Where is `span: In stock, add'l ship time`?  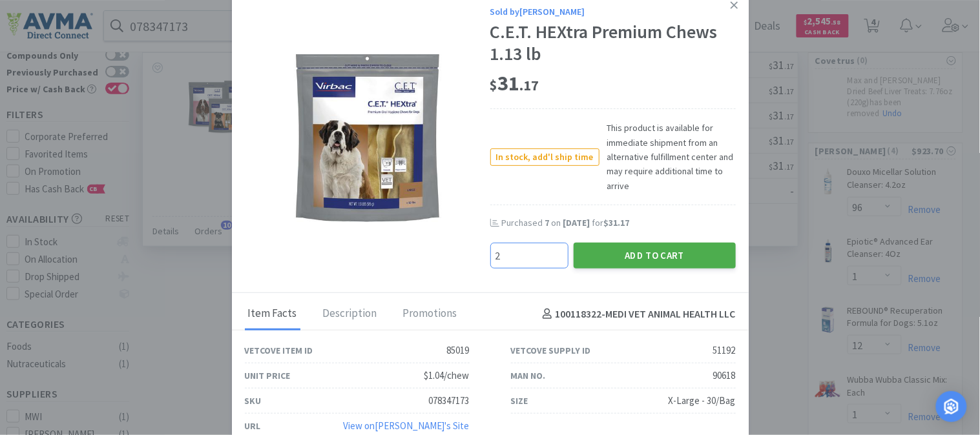
span: In stock, add'l ship time is located at coordinates (545, 157).